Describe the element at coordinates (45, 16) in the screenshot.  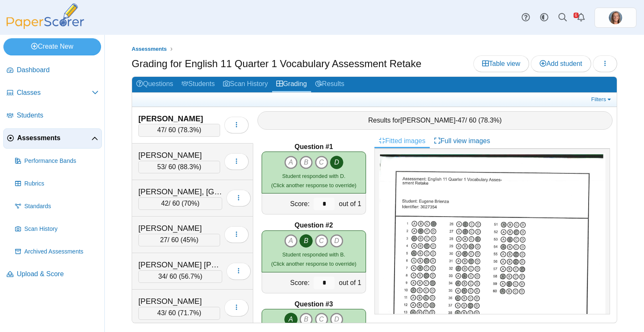
I see `img: PaperScorer` at that location.